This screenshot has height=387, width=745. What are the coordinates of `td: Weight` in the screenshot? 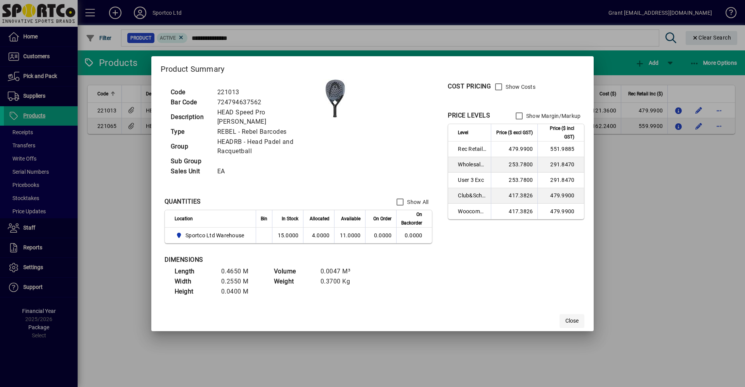 It's located at (293, 282).